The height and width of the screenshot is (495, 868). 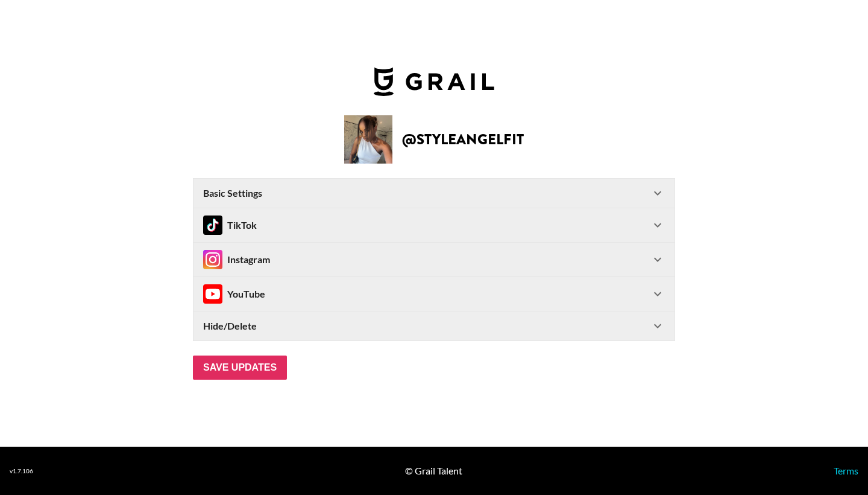 What do you see at coordinates (846, 470) in the screenshot?
I see `a: Terms` at bounding box center [846, 470].